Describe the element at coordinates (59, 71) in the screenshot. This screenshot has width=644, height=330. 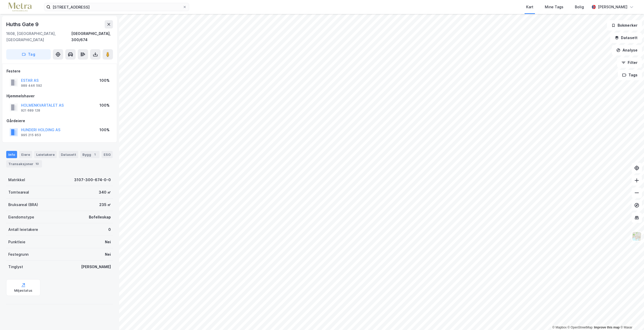
I see `div: Festere` at that location.